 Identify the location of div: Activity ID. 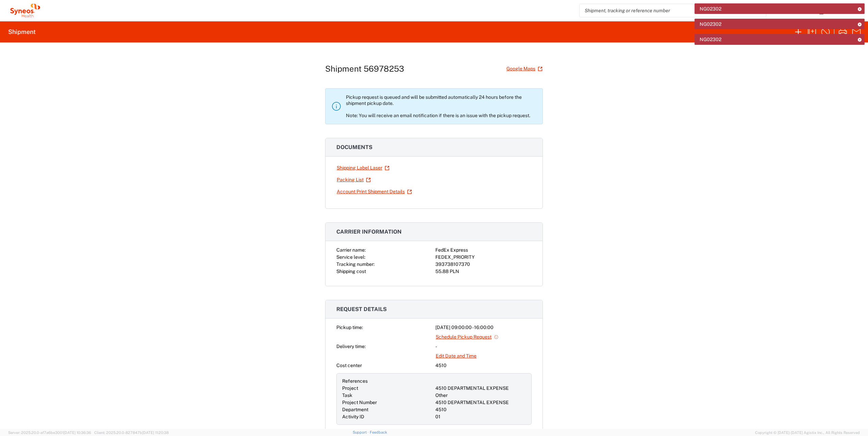
(387, 417).